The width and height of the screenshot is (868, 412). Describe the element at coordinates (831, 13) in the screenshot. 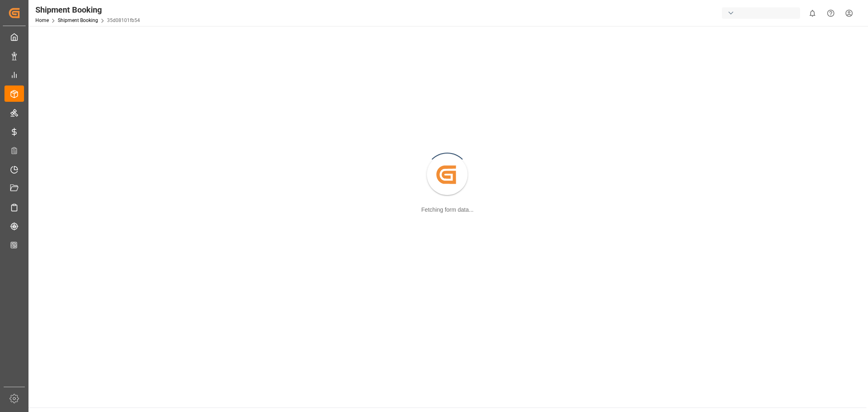

I see `button: Help Center` at that location.